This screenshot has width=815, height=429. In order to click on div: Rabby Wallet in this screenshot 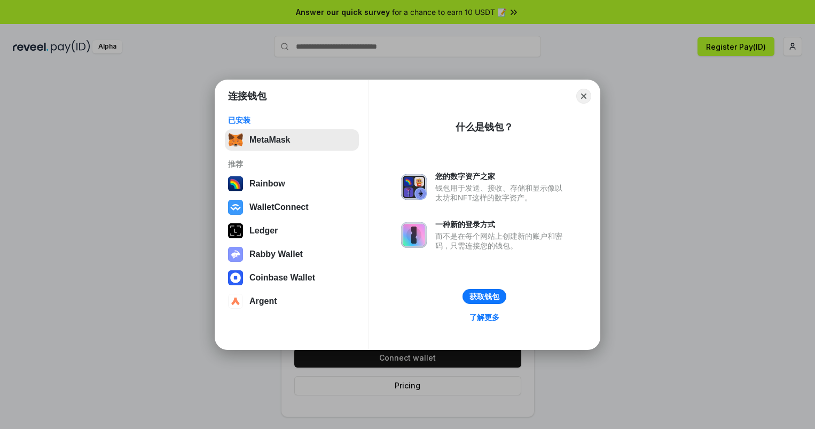, I will do `click(276, 254)`.